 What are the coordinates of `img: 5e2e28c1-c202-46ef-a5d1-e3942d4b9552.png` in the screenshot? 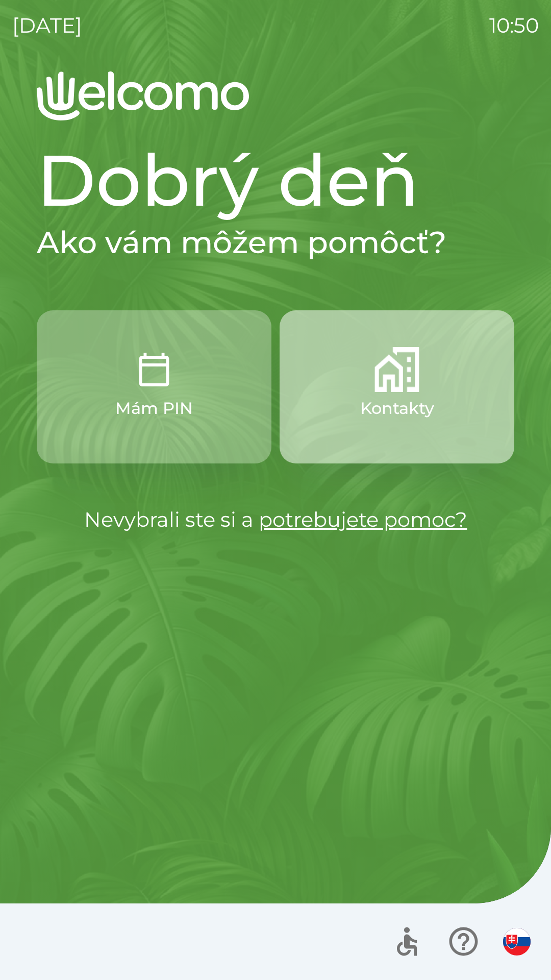 It's located at (154, 369).